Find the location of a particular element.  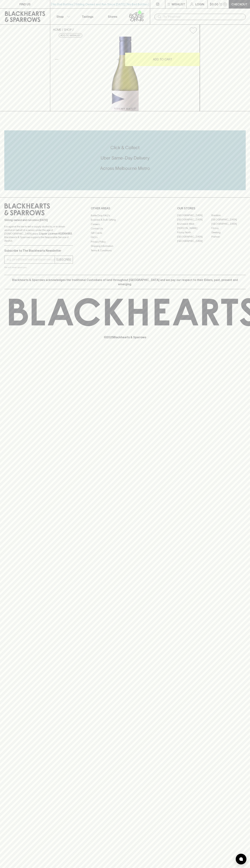

a: HOME is located at coordinates (57, 30).